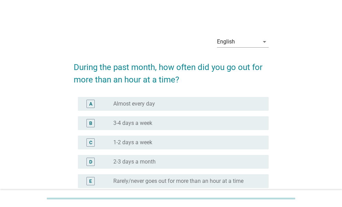 This screenshot has width=342, height=207. What do you see at coordinates (265, 42) in the screenshot?
I see `i: arrow_drop_down` at bounding box center [265, 42].